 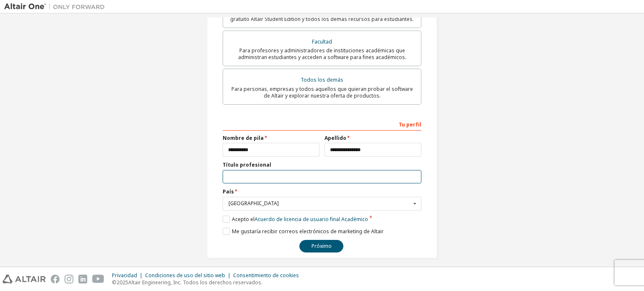 What do you see at coordinates (98, 279) in the screenshot?
I see `img: youtube.svg` at bounding box center [98, 279].